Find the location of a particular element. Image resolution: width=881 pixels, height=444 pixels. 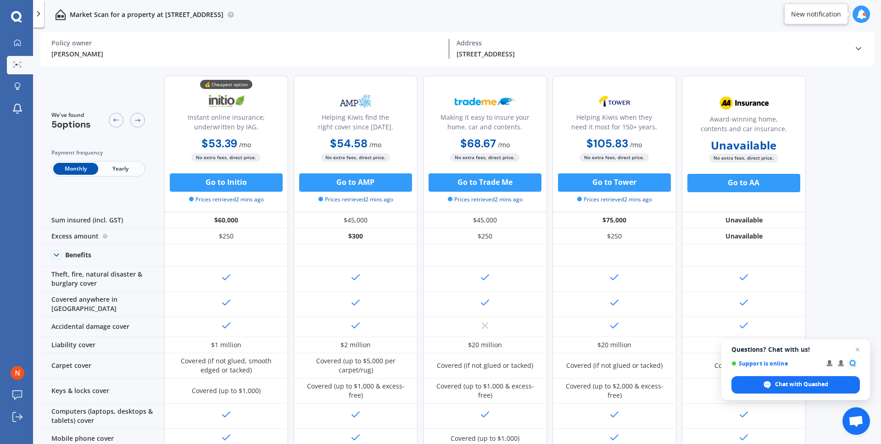

button: Go to Tower is located at coordinates (615, 183).